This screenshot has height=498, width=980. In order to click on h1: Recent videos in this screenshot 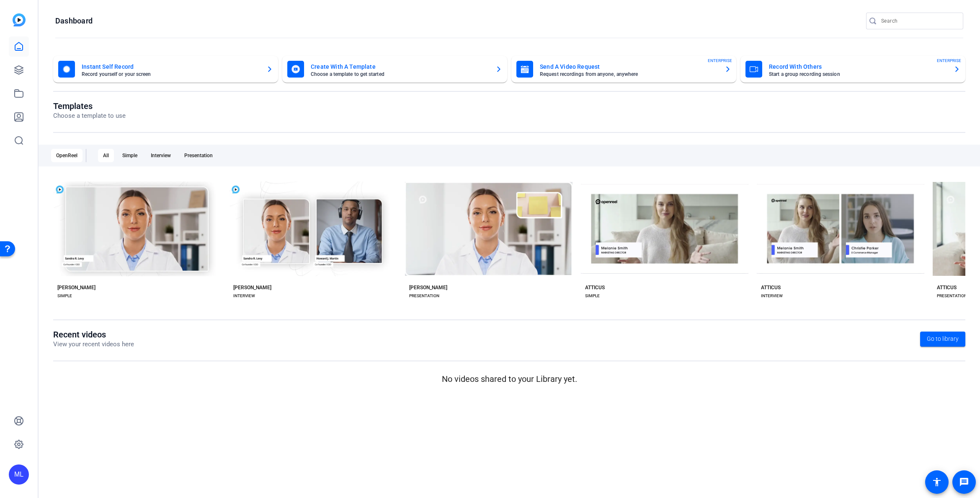, I will do `click(93, 335)`.